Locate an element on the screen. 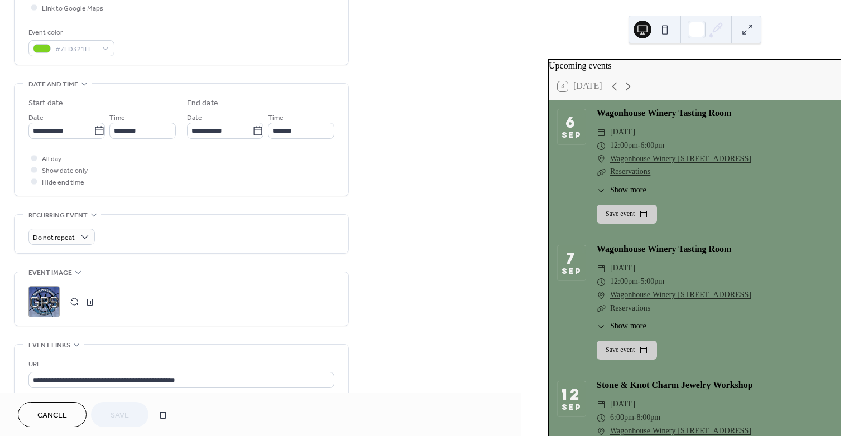  div: End date is located at coordinates (203, 103).